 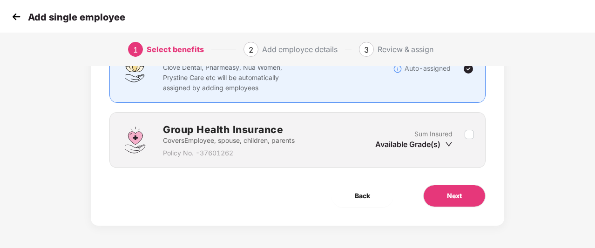 I want to click on button: Next, so click(x=455, y=196).